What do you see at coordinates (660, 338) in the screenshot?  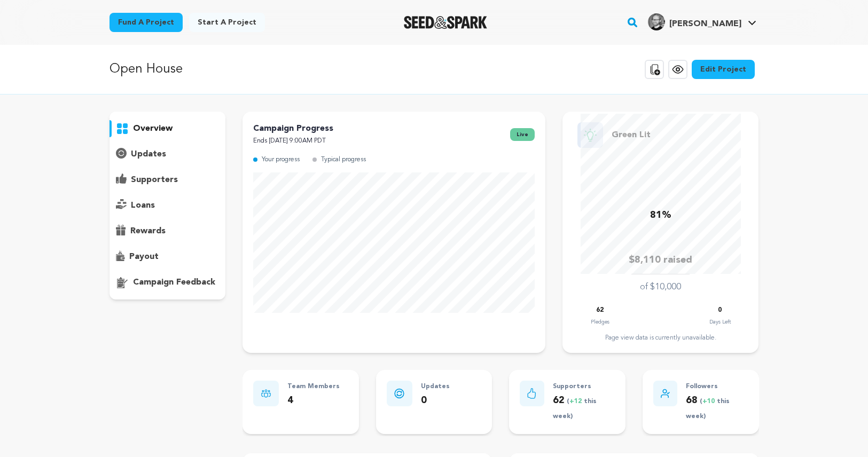 I see `div: Page view data is currently unavailable.` at bounding box center [660, 338].